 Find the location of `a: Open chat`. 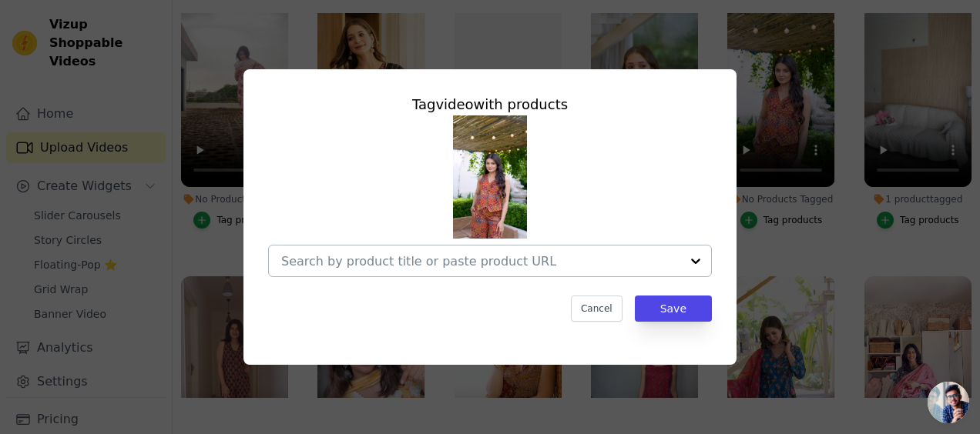

a: Open chat is located at coordinates (948, 403).